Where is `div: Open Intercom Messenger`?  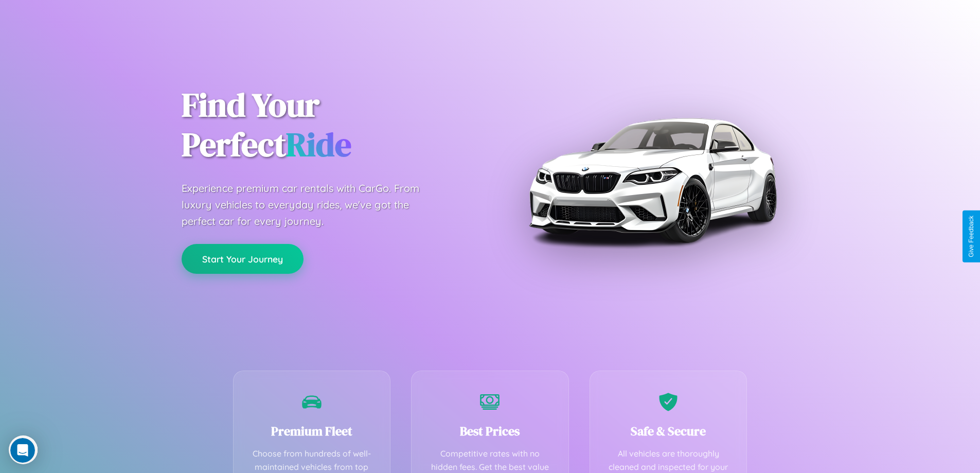 div: Open Intercom Messenger is located at coordinates (98, 18).